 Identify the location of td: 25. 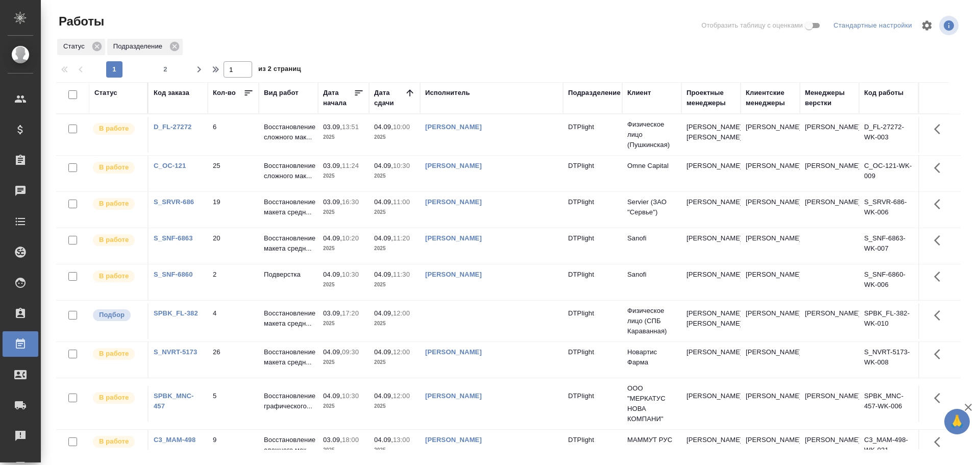
(233, 173).